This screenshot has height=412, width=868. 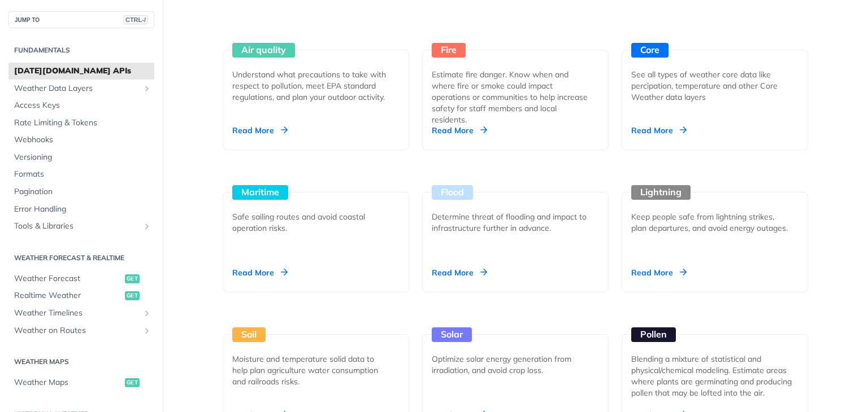 I want to click on div: Fire, so click(x=449, y=51).